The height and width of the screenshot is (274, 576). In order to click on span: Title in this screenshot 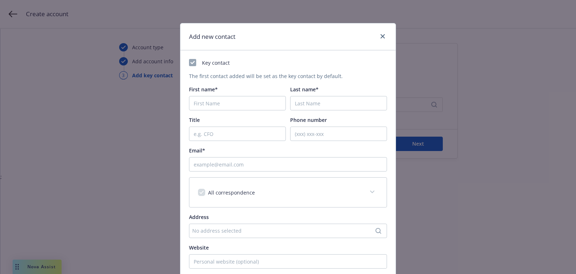, I will do `click(194, 120)`.